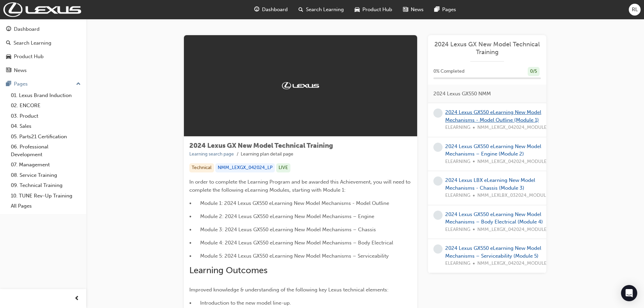 The height and width of the screenshot is (308, 644). I want to click on button: DashboardSearch LearningProduct HubNews, so click(43, 50).